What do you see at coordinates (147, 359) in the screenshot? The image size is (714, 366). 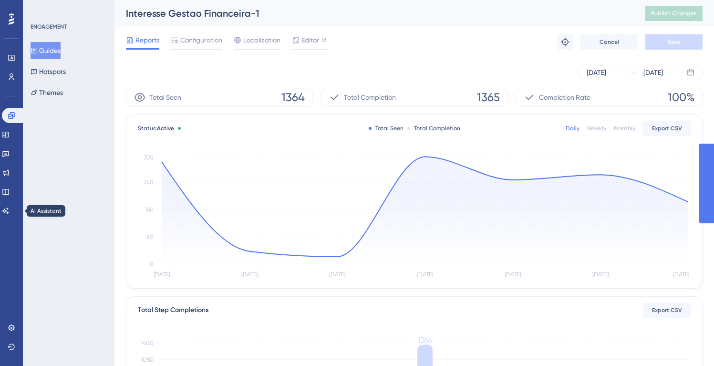 I see `tspan: 1050` at bounding box center [147, 359].